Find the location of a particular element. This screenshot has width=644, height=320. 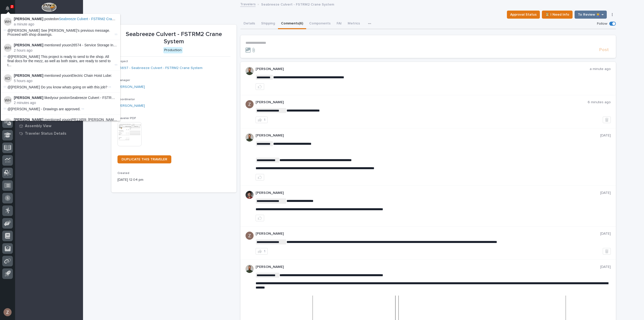

img: Weston Hochstetler is located at coordinates (8, 48).